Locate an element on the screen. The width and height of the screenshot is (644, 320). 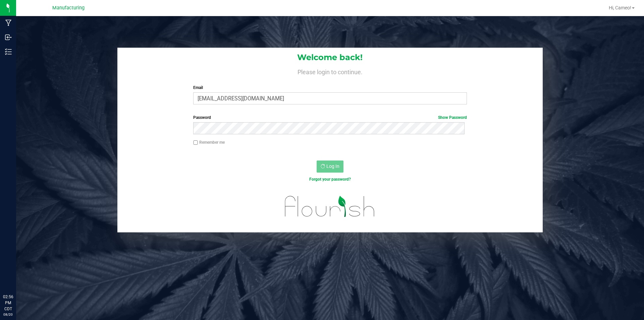
p: 02:56 PM CDT is located at coordinates (8, 303).